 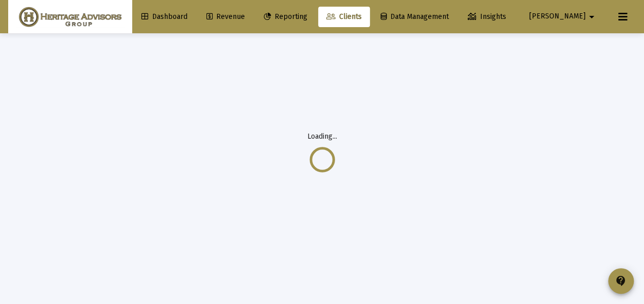 What do you see at coordinates (415, 17) in the screenshot?
I see `a: Data Management` at bounding box center [415, 17].